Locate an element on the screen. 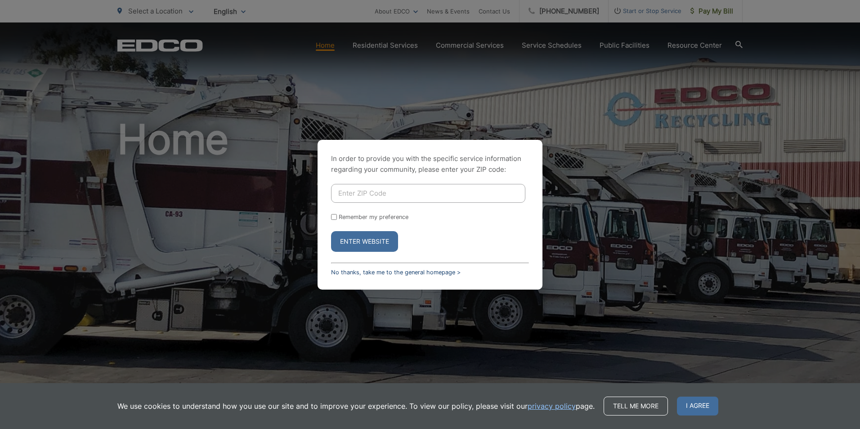 Image resolution: width=860 pixels, height=429 pixels. input: Enter ZIP Code is located at coordinates (428, 193).